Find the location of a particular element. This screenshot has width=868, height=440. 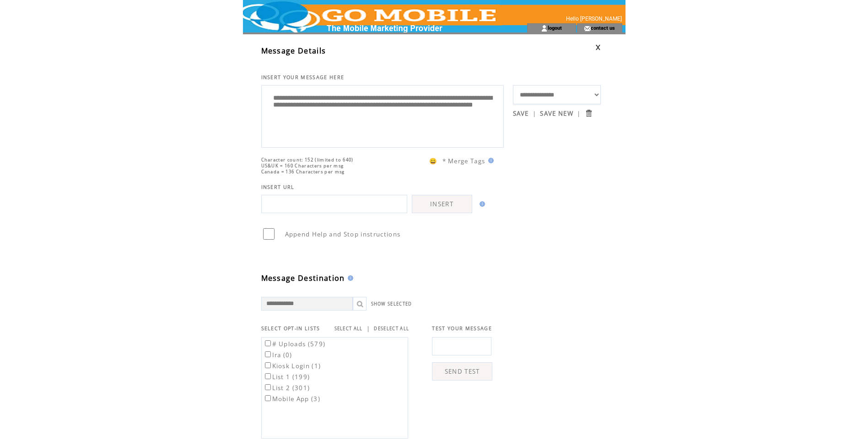

a: contact us is located at coordinates (603, 28).